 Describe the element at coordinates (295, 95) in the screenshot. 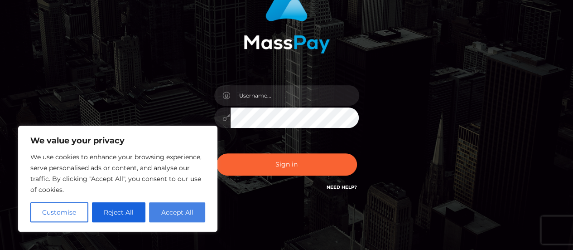

I see `input: Username...` at that location.